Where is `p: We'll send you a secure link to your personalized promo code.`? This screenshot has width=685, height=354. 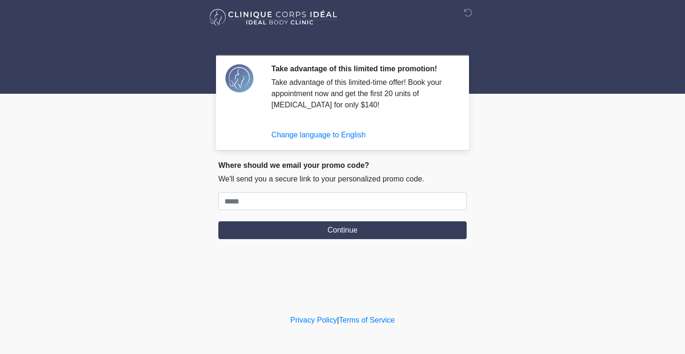
p: We'll send you a secure link to your personalized promo code. is located at coordinates (343, 179).